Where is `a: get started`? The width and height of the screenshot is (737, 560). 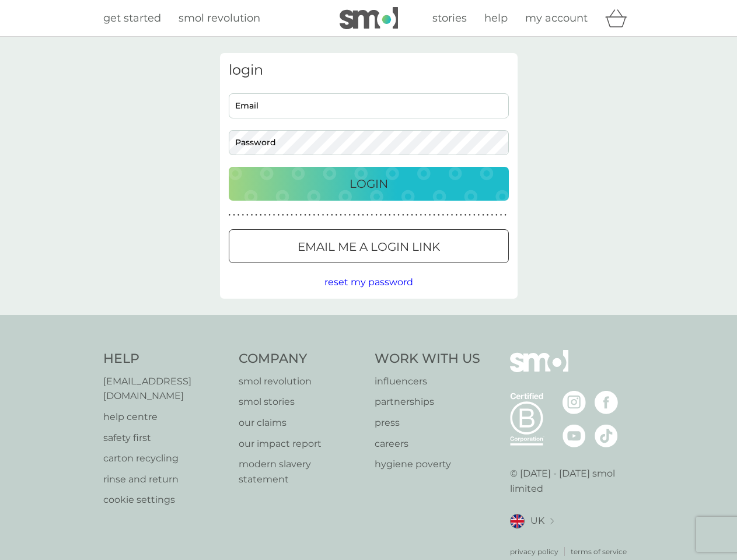
a: get started is located at coordinates (132, 18).